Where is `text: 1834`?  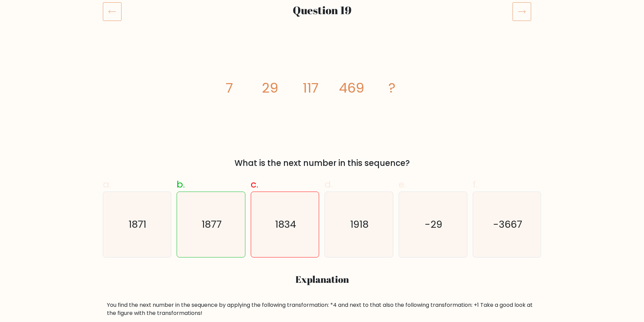 text: 1834 is located at coordinates (286, 224).